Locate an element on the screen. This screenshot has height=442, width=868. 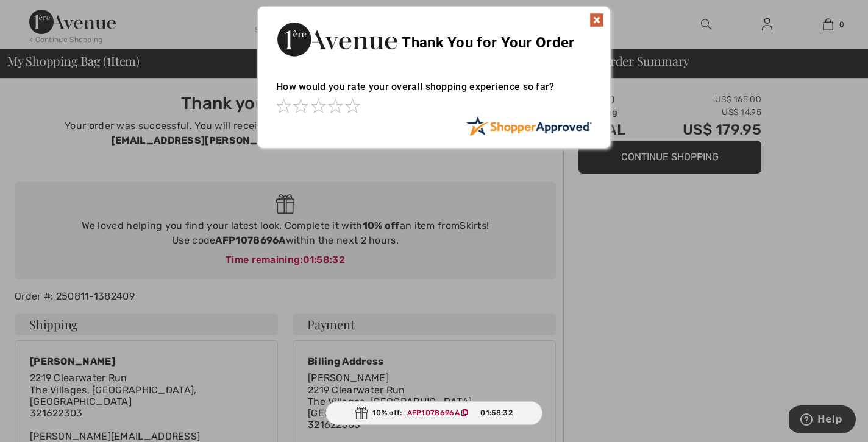
span: Help is located at coordinates (40, 14).